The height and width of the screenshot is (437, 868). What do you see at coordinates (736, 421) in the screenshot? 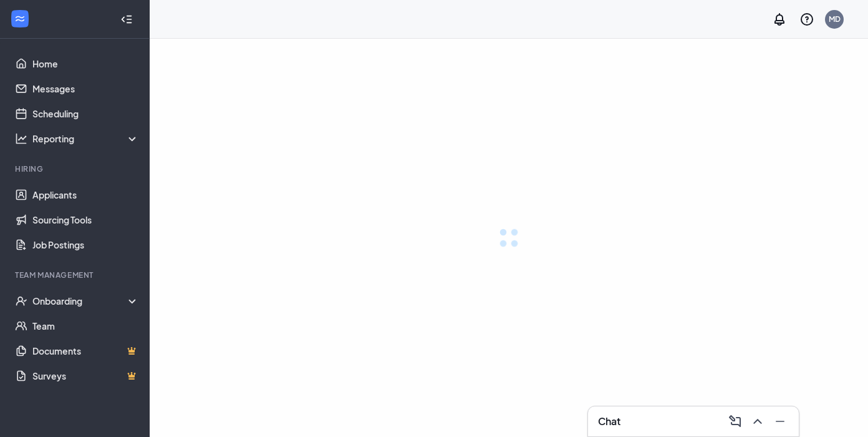
I see `svg: ComposeMessage` at bounding box center [736, 421].